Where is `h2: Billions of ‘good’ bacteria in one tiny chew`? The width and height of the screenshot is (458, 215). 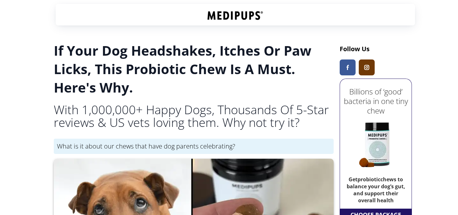
h2: Billions of ‘good’ bacteria in one tiny chew is located at coordinates (376, 101).